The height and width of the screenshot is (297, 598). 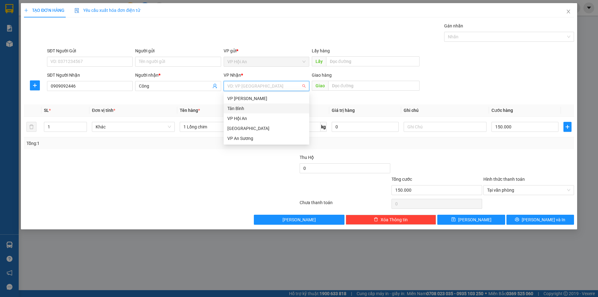 I want to click on span: Giao hàng, so click(x=322, y=75).